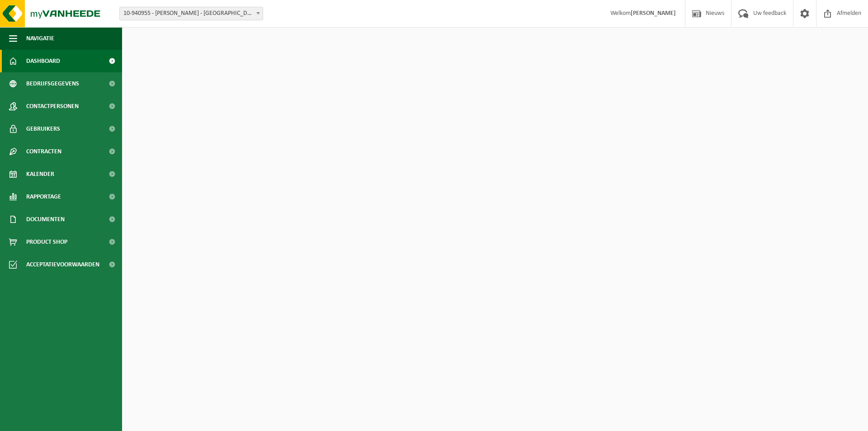 This screenshot has height=431, width=868. I want to click on span: Documenten, so click(45, 219).